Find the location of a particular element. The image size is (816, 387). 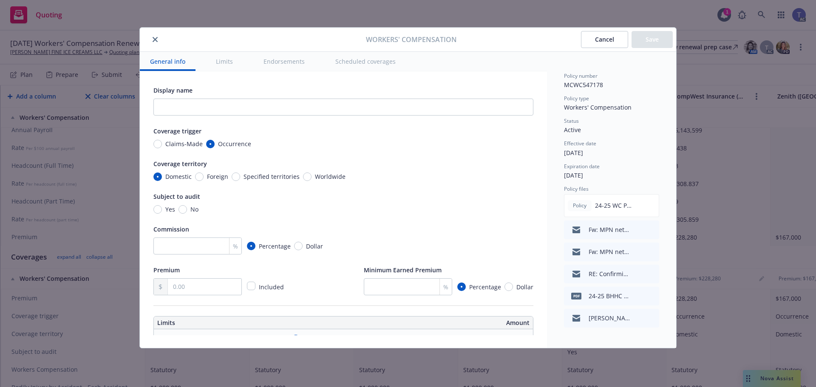

span: Yes is located at coordinates (170, 209).